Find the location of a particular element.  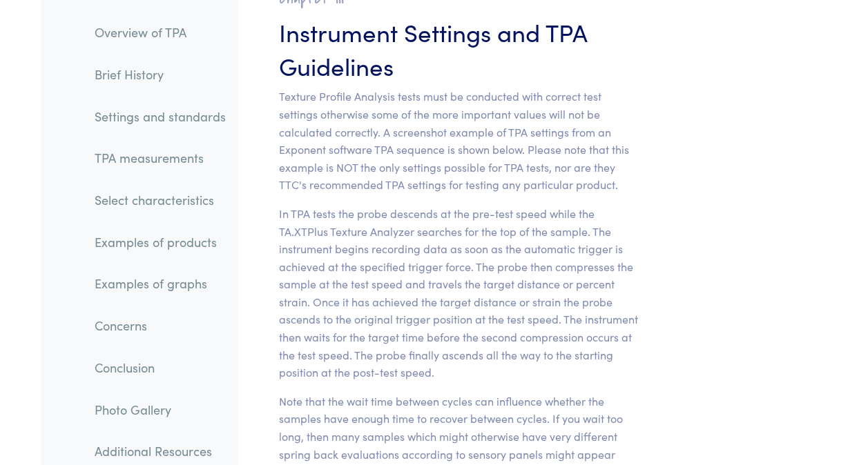

a: Examples of products is located at coordinates (161, 242).